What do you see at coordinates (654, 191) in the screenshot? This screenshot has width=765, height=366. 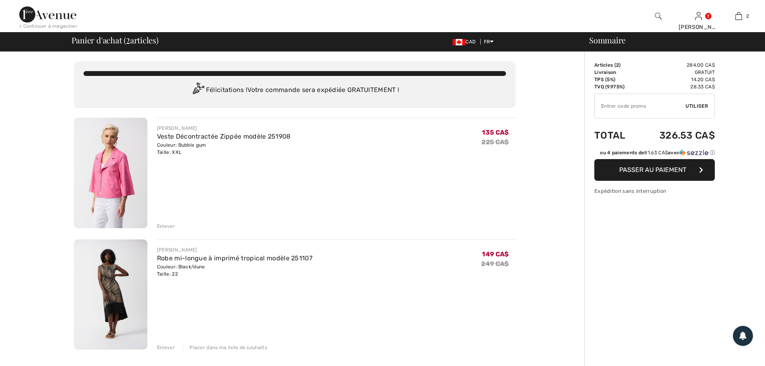 I see `div: Expédition sans interruption` at bounding box center [654, 191].